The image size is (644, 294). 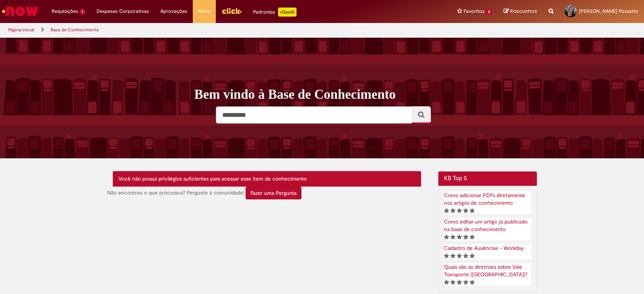 I want to click on span: Rascunhos, so click(x=524, y=11).